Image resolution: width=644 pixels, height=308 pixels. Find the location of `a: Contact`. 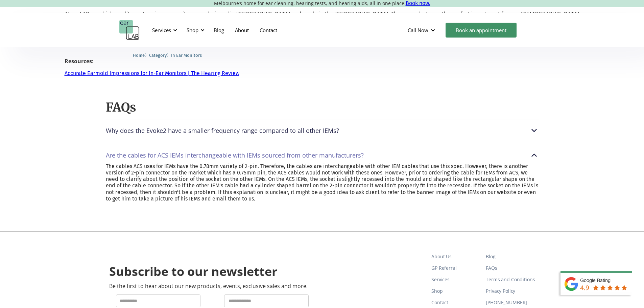

a: Contact is located at coordinates (269, 30).